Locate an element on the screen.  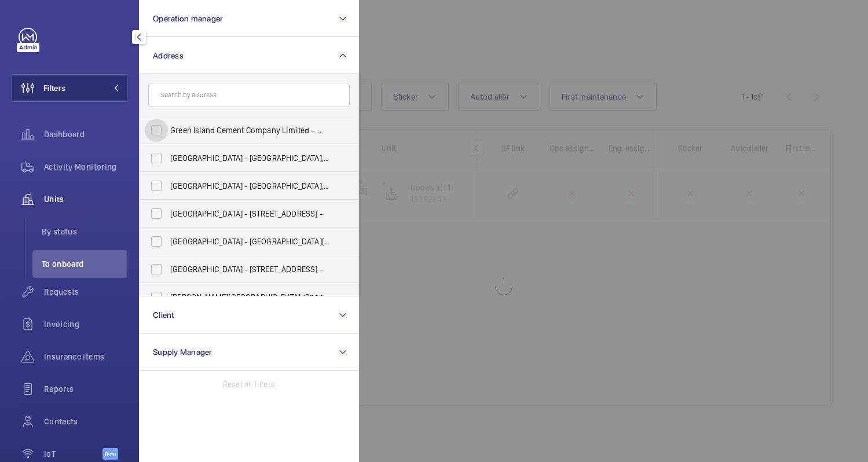
span: Contacts is located at coordinates (86, 421).